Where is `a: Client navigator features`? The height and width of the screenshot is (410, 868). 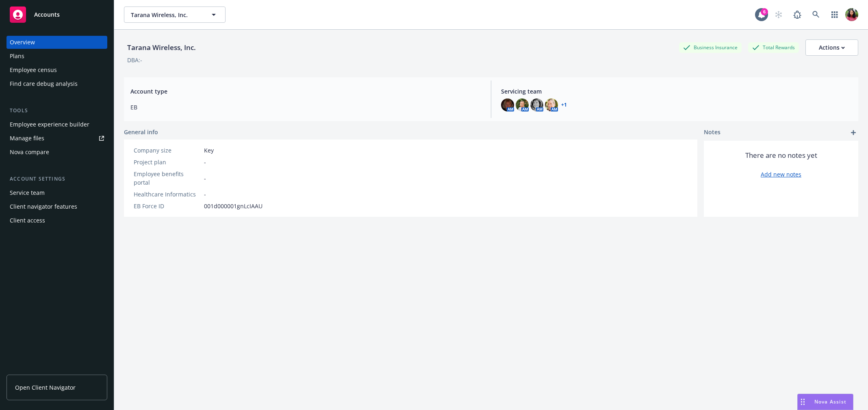
a: Client navigator features is located at coordinates (57, 206).